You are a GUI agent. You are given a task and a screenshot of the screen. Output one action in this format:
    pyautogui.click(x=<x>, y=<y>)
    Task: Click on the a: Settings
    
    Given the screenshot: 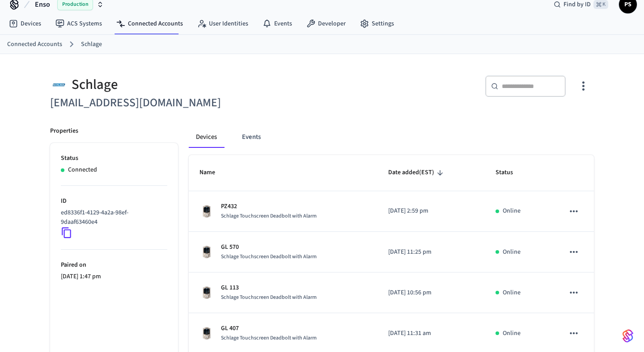 What is the action you would take?
    pyautogui.click(x=377, y=24)
    